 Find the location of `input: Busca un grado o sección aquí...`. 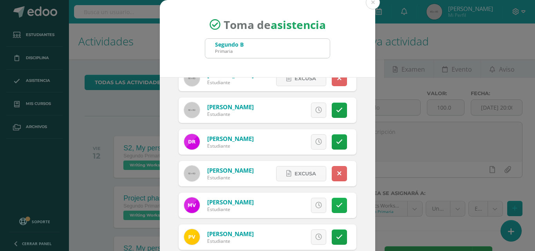

input: Busca un grado o sección aquí... is located at coordinates (268, 48).